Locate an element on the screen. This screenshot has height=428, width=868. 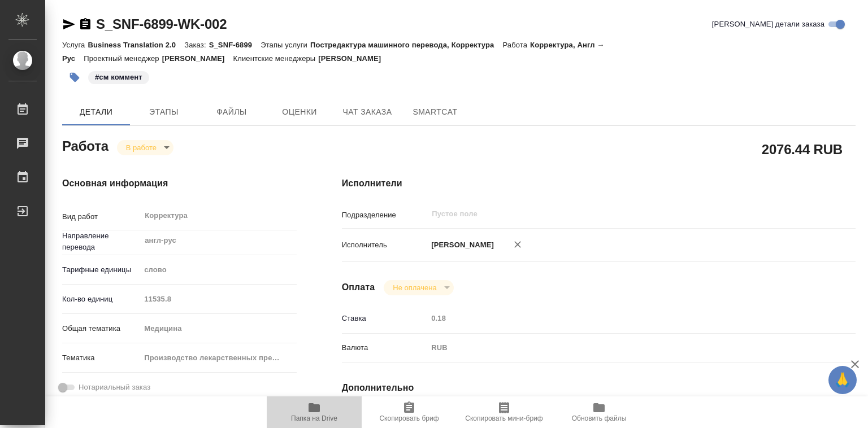
p: Услуга is located at coordinates (75, 45).